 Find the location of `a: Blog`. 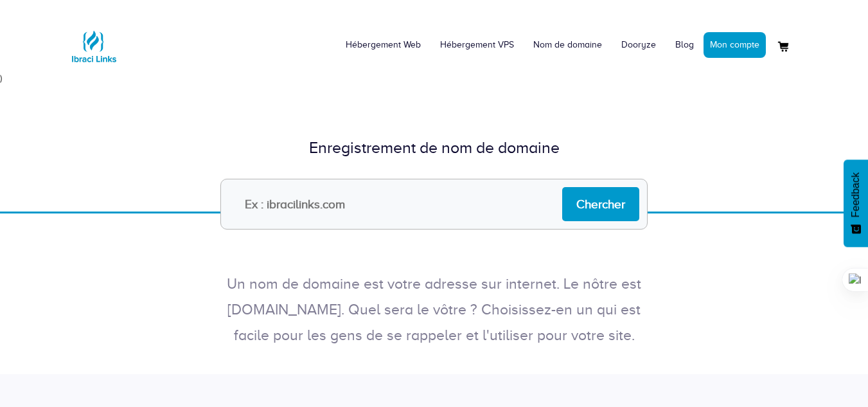

a: Blog is located at coordinates (685, 45).